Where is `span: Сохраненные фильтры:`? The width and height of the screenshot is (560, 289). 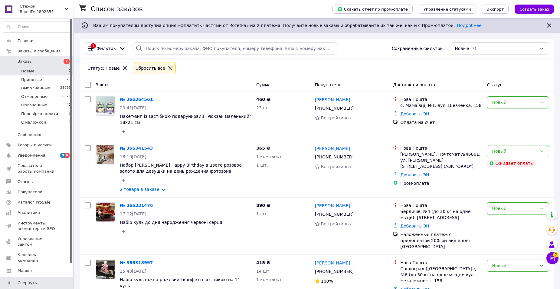 span: Сохраненные фильтры: is located at coordinates (418, 48).